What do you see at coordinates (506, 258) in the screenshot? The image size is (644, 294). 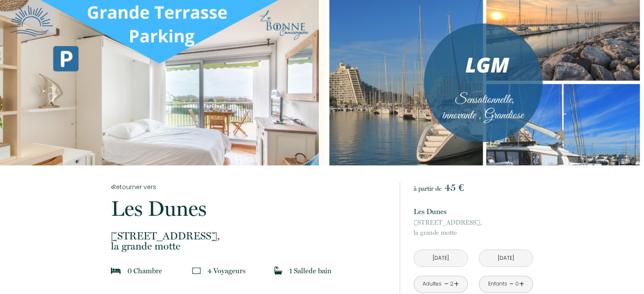 I see `input: Départ` at bounding box center [506, 258].